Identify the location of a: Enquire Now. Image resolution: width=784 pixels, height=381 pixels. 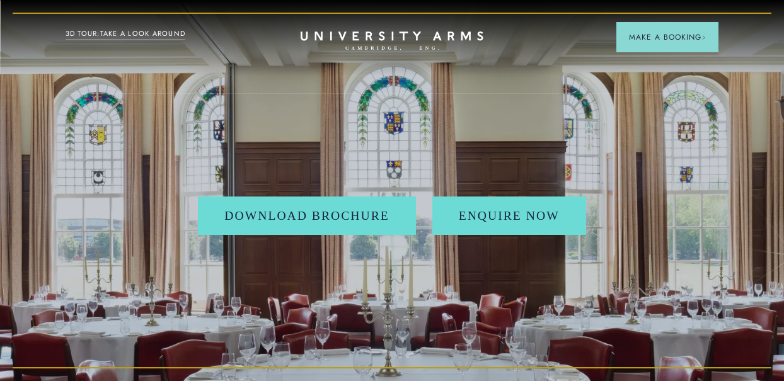
(509, 216).